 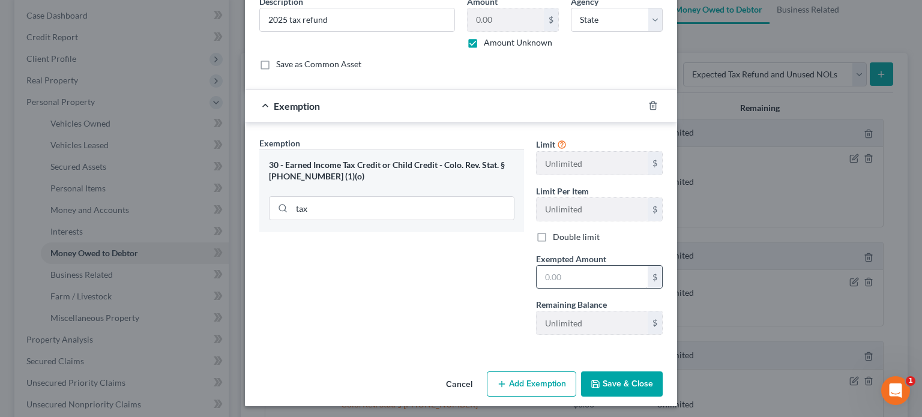 I want to click on button: Save & Close, so click(x=622, y=384).